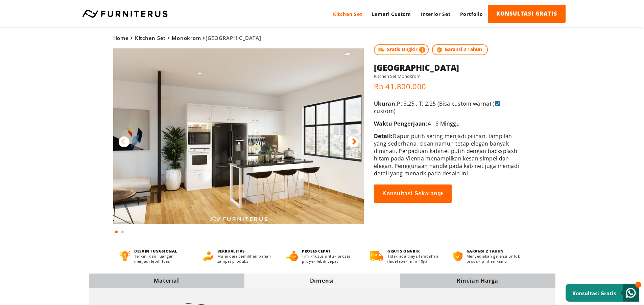  What do you see at coordinates (447, 154) in the screenshot?
I see `p: Dapur putih sering menjadi pilihan, tampilan yang sederhana, clean namun tetap elegan banyak dimi...` at bounding box center [447, 154].